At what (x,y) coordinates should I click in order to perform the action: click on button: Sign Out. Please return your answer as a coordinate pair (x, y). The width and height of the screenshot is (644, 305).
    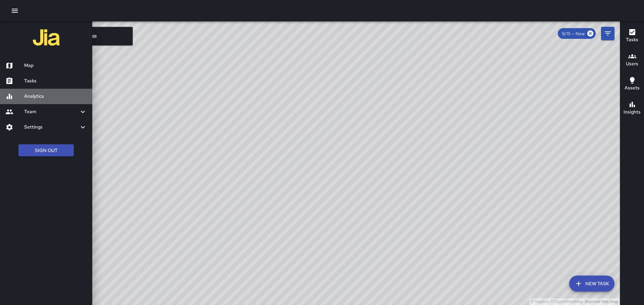
    Looking at the image, I should click on (46, 150).